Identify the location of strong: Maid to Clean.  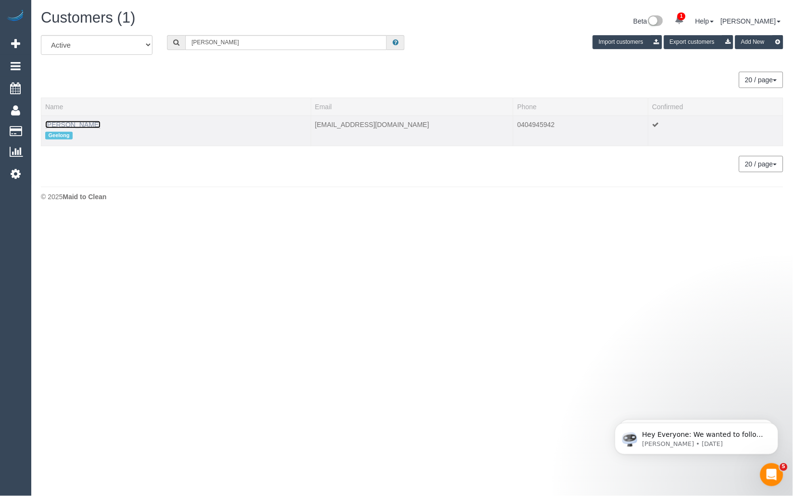
(84, 197).